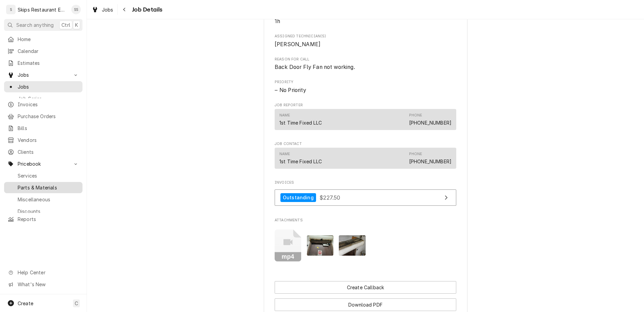 The height and width of the screenshot is (312, 644). What do you see at coordinates (26, 303) in the screenshot?
I see `span: Create` at bounding box center [26, 303].